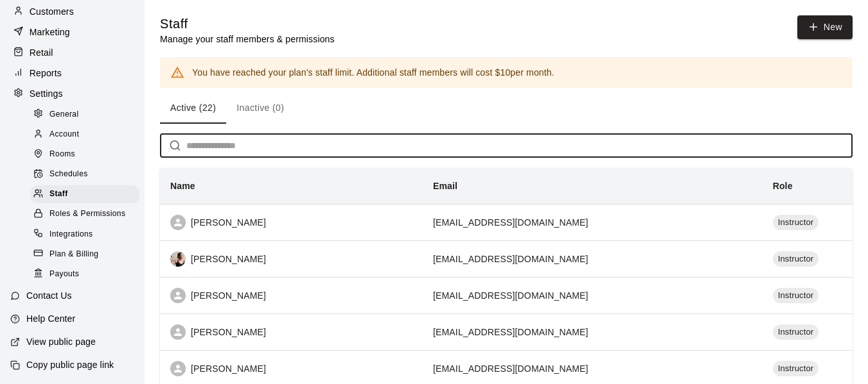 The width and height of the screenshot is (868, 384). I want to click on p: Copy public page link, so click(70, 365).